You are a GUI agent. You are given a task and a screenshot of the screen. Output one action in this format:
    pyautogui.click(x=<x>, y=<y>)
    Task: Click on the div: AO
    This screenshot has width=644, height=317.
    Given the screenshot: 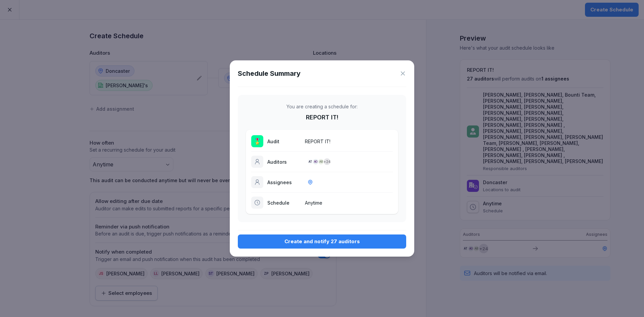 What is the action you would take?
    pyautogui.click(x=316, y=162)
    